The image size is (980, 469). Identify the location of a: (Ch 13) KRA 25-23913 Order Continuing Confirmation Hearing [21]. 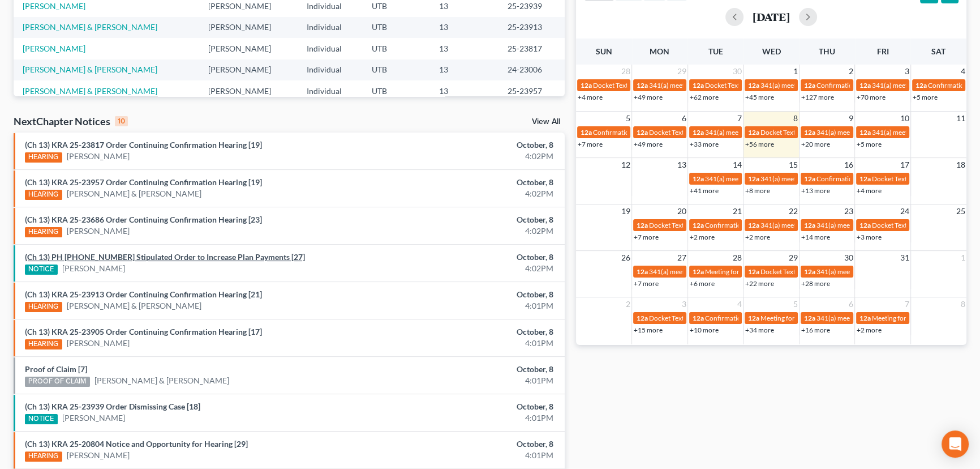
(143, 294).